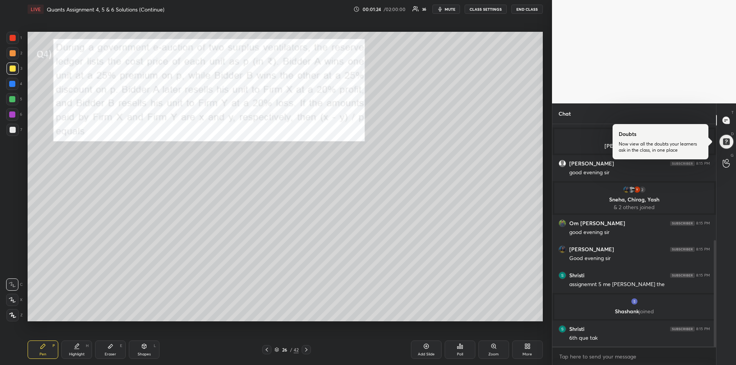 The height and width of the screenshot is (365, 736). I want to click on div: Add Slide, so click(426, 355).